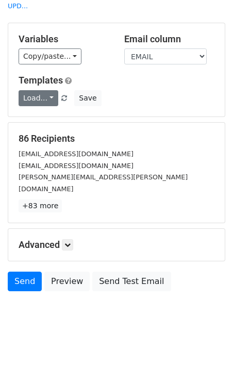 Image resolution: width=233 pixels, height=367 pixels. I want to click on a: Load..., so click(38, 98).